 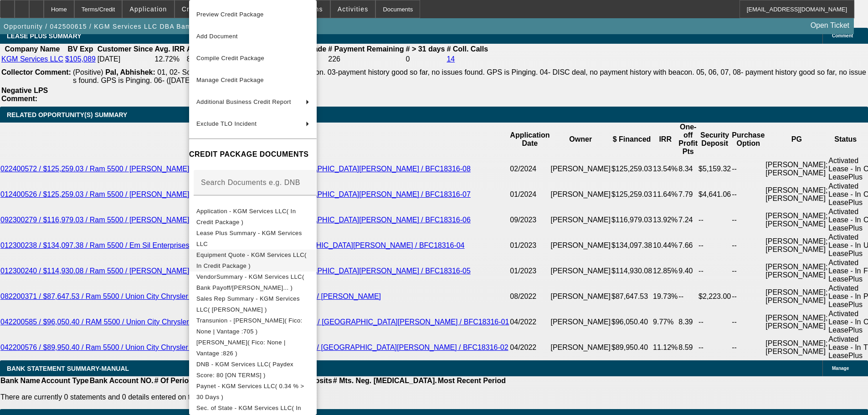 What do you see at coordinates (250, 391) in the screenshot?
I see `span: Paynet - KGM Services LLC( 0.34 % > 30 Days )` at bounding box center [250, 391].